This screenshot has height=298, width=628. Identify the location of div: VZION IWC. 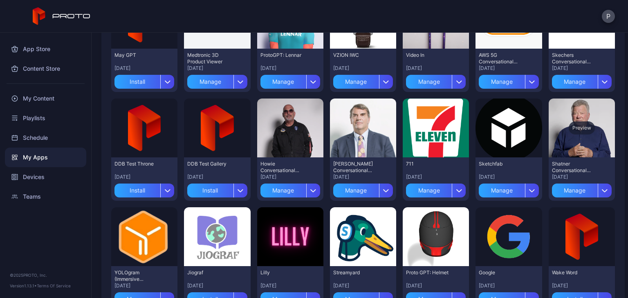
(356, 55).